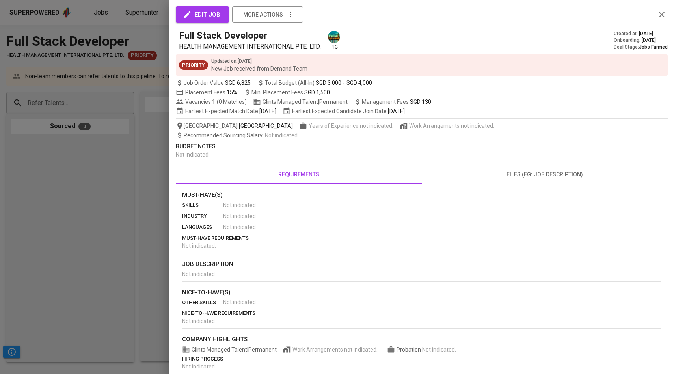 The height and width of the screenshot is (374, 674). I want to click on span: Min. Placement Fees, so click(290, 92).